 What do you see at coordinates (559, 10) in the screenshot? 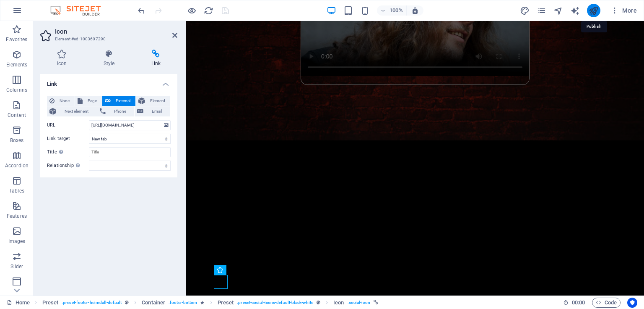
I see `button: navigator` at bounding box center [559, 10].